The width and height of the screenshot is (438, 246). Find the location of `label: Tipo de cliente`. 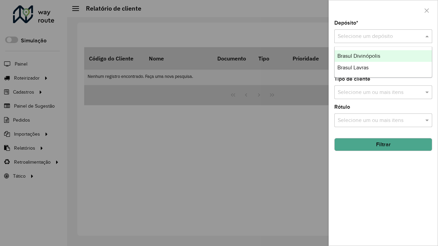

label: Tipo de cliente is located at coordinates (352, 79).